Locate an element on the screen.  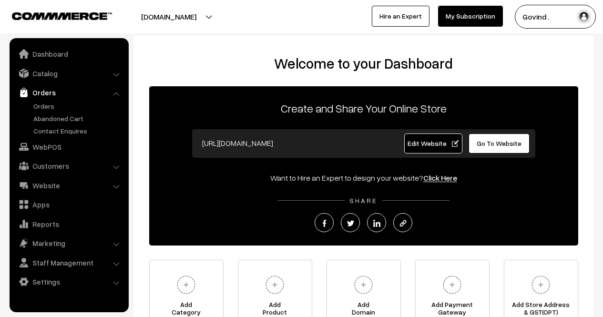
a: Abandoned Cart is located at coordinates (78, 118).